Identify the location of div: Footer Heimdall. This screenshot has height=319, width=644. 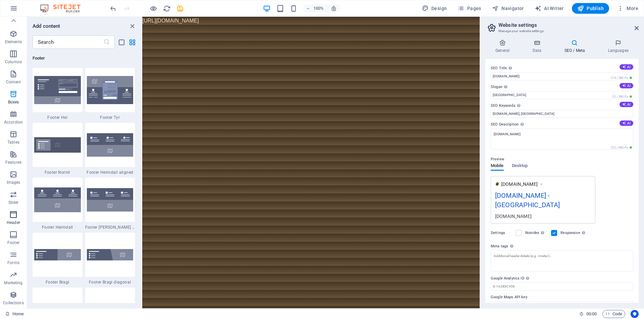
(57, 204).